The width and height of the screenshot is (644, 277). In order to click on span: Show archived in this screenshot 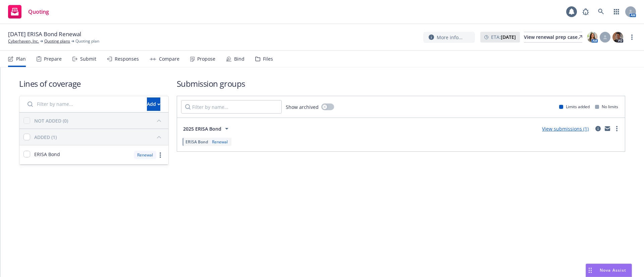, I will do `click(302, 107)`.